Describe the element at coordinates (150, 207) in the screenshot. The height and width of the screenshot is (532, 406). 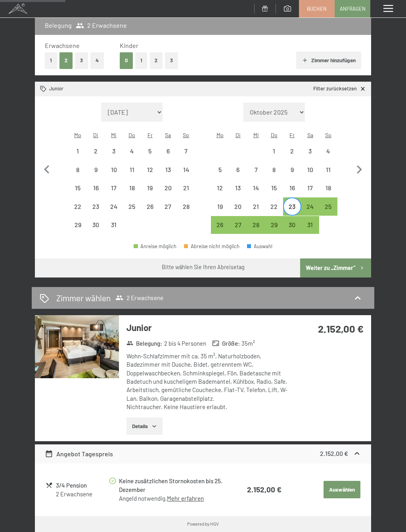
I see `div: Fri Dec 26 2025` at that location.